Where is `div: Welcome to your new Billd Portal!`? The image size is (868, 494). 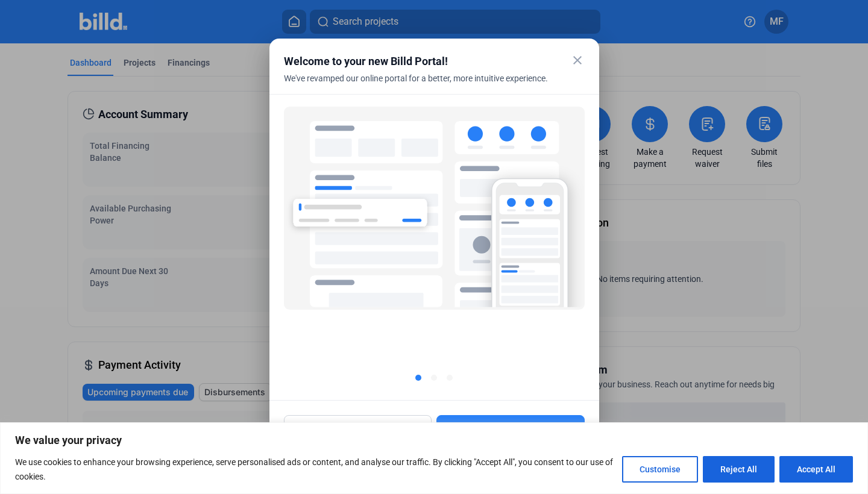
div: Welcome to your new Billd Portal! is located at coordinates (419, 61).